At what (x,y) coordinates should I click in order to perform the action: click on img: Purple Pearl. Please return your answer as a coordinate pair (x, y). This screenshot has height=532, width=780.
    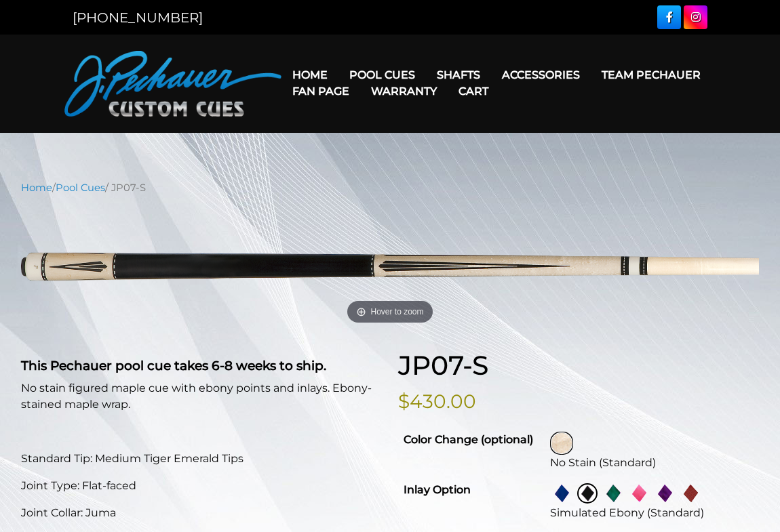
    Looking at the image, I should click on (665, 494).